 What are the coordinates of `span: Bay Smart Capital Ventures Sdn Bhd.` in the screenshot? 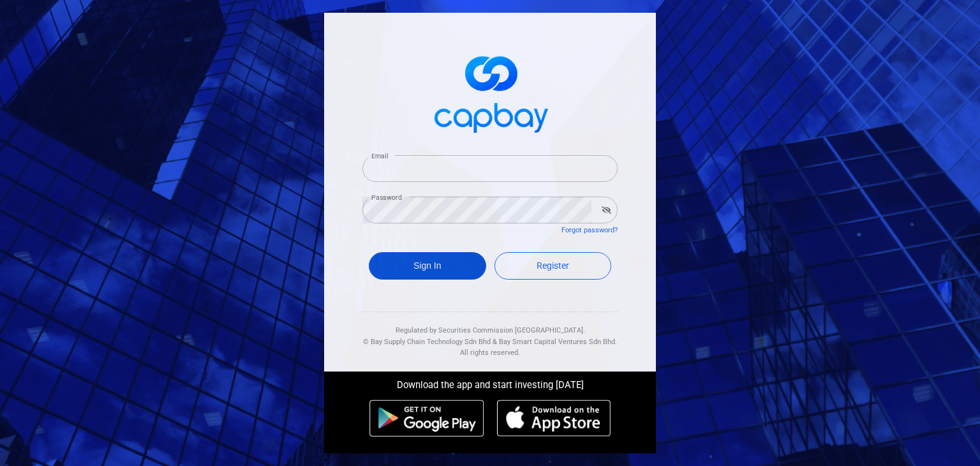 It's located at (558, 341).